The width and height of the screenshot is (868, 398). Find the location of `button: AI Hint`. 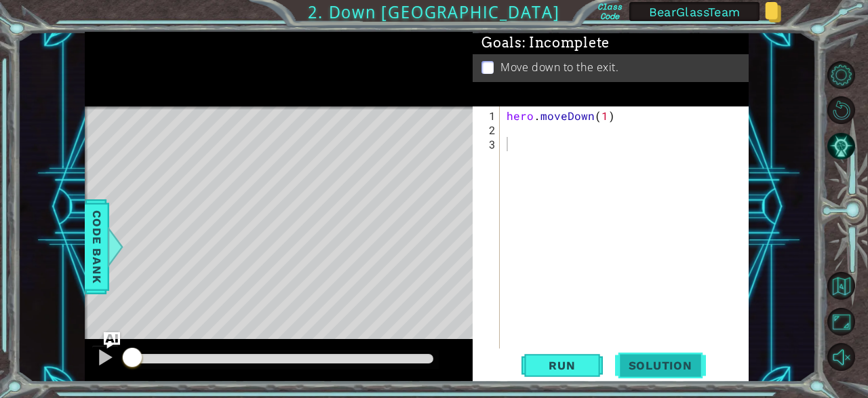

button: AI Hint is located at coordinates (841, 146).